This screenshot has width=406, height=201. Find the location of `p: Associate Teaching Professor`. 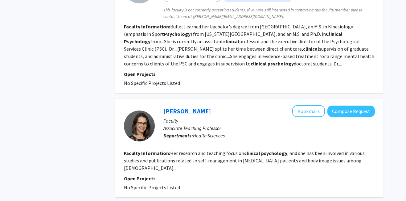

p: Associate Teaching Professor is located at coordinates (269, 128).